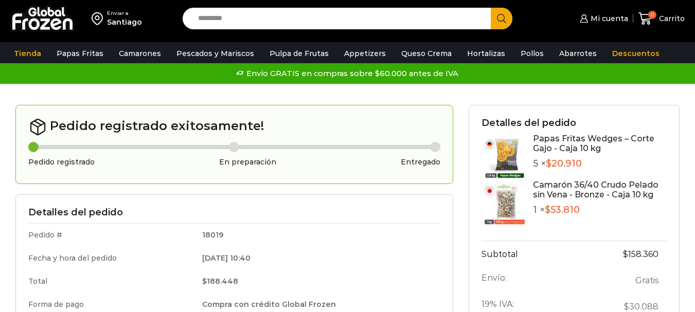 This screenshot has width=695, height=312. What do you see at coordinates (61, 162) in the screenshot?
I see `h3: Pedido registrado` at bounding box center [61, 162].